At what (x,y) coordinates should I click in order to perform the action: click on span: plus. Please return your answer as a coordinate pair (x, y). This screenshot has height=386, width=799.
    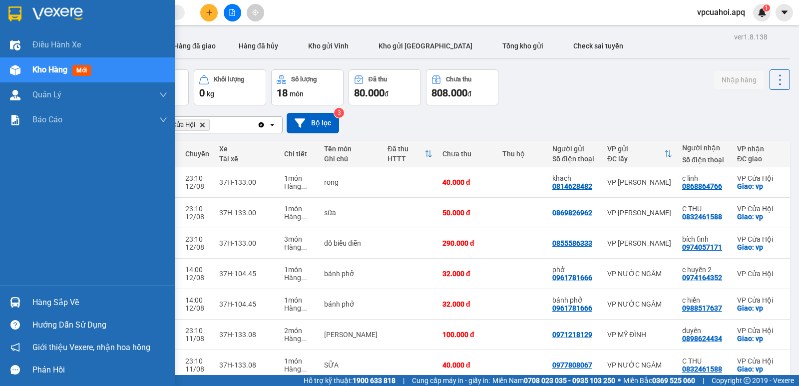
    Looking at the image, I should click on (209, 12).